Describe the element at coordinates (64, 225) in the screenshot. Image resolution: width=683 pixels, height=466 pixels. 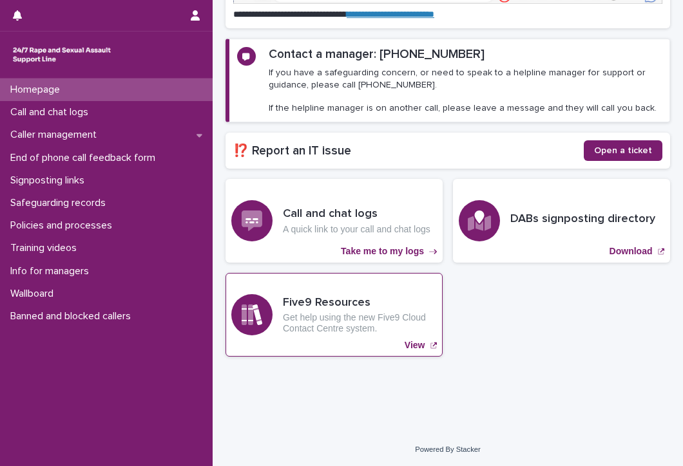
I see `p: Policies and processes` at that location.